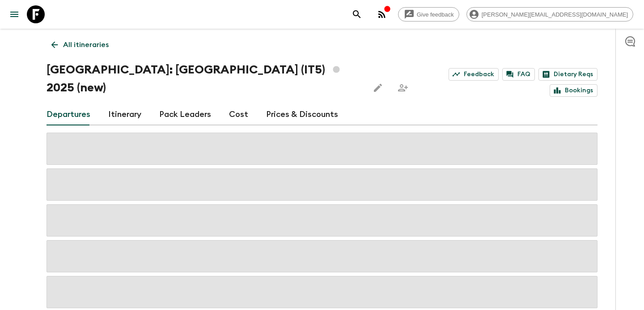 Image resolution: width=644 pixels, height=310 pixels. I want to click on a: Dietary Reqs, so click(567, 74).